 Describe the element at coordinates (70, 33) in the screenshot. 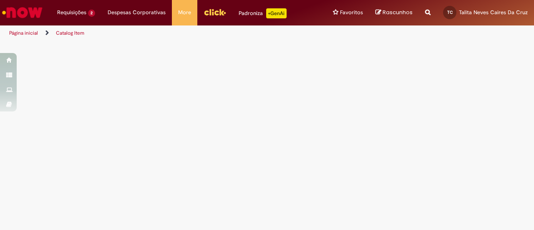

I see `a: Catalog Item` at that location.